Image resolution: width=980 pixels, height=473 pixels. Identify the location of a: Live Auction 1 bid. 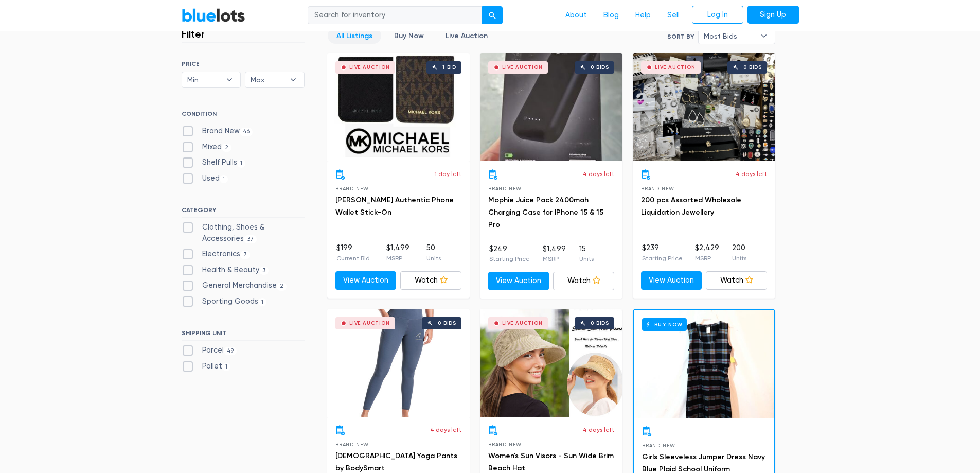
(399, 107).